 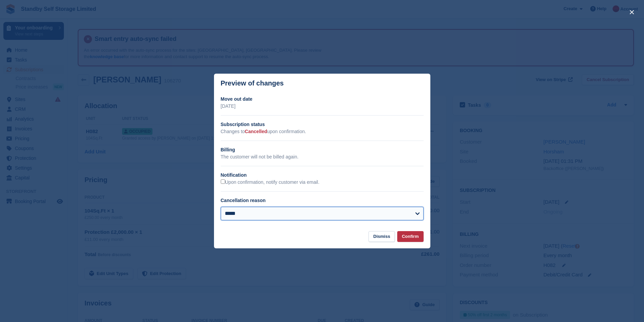 I want to click on p: Preview of changes, so click(x=252, y=83).